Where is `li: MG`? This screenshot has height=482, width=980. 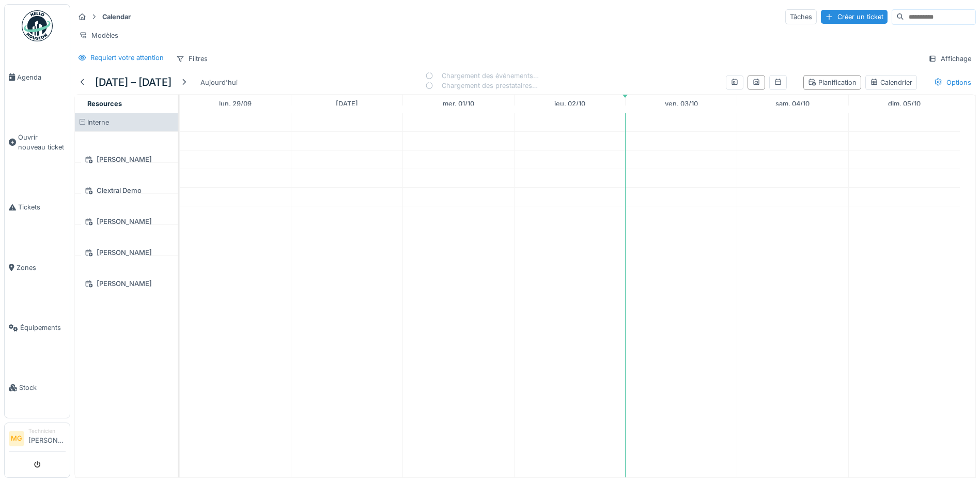 li: MG is located at coordinates (17, 438).